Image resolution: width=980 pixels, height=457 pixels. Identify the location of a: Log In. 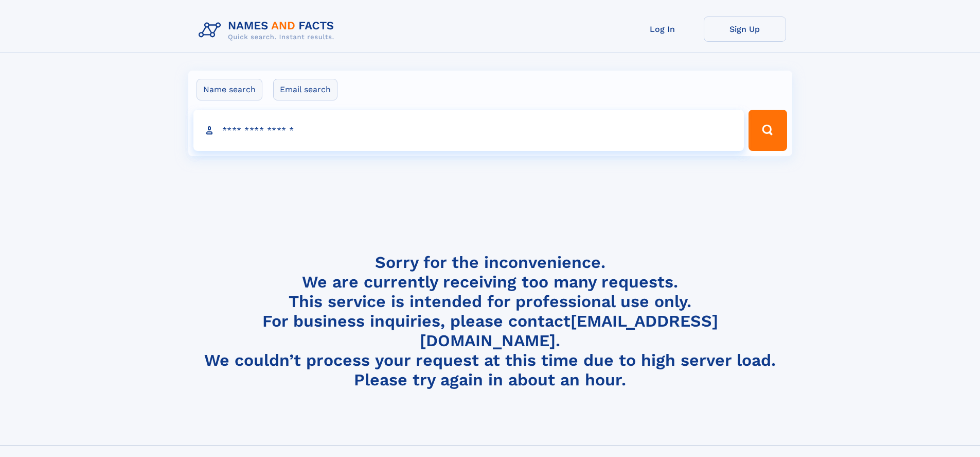
(662, 29).